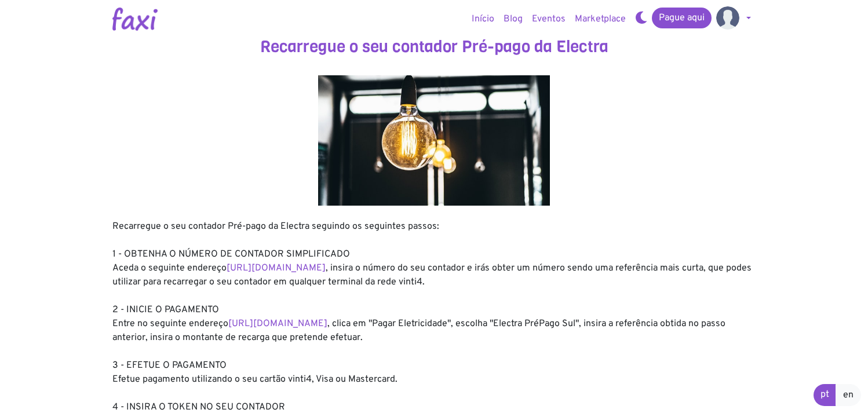  Describe the element at coordinates (434, 141) in the screenshot. I see `img: energy.jpg` at that location.